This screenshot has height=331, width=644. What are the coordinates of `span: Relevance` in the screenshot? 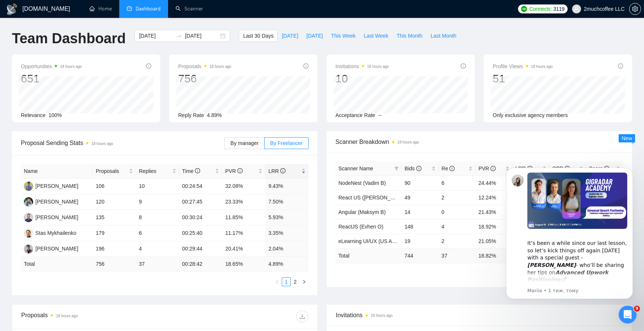 It's located at (33, 115).